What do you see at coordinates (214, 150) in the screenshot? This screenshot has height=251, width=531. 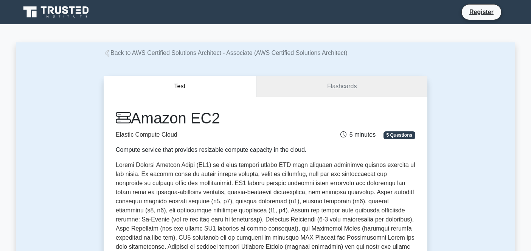 I see `div: Compute service that provides resizable compute capacity in the cloud.` at bounding box center [214, 150].